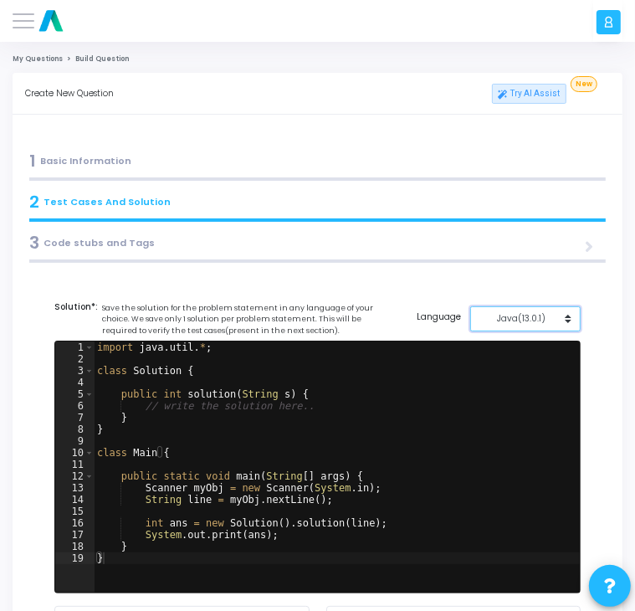 The height and width of the screenshot is (611, 635). I want to click on div: 9, so click(74, 441).